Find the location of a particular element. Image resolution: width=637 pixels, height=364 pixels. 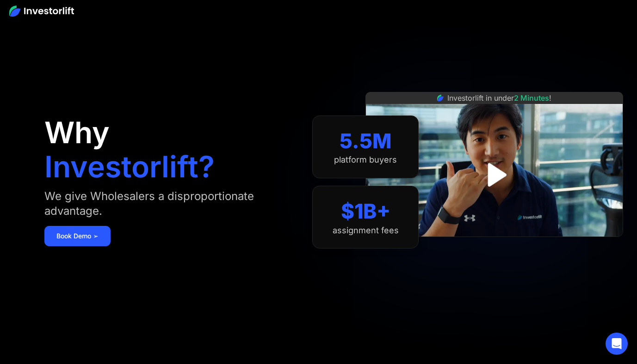

h1: Why is located at coordinates (77, 132).